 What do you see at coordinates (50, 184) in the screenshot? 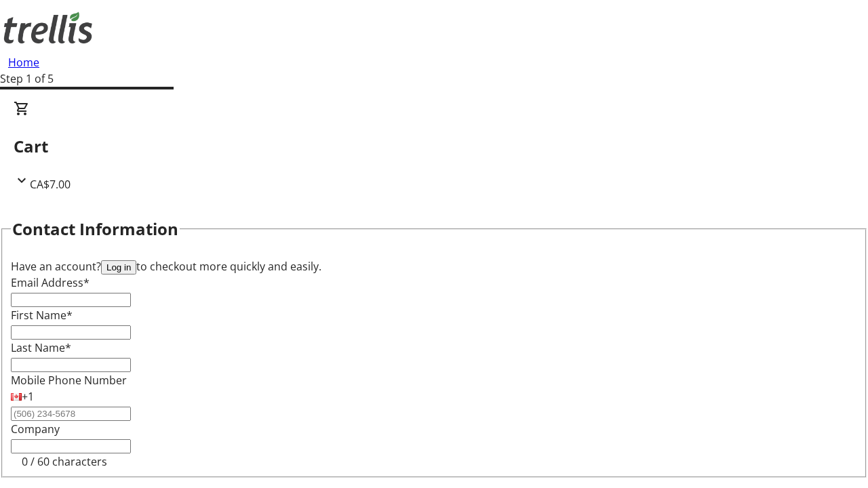
I see `span: CA$7.00` at bounding box center [50, 184].